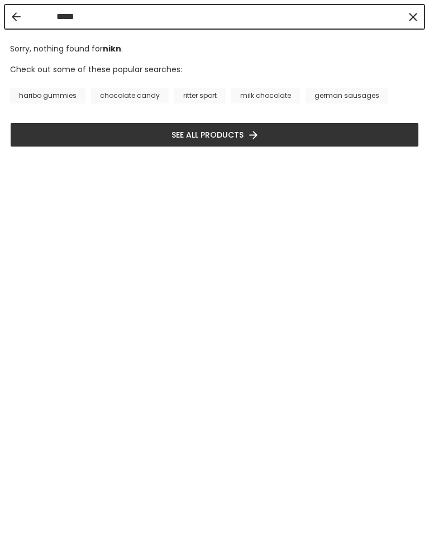  I want to click on a: haribo gummies, so click(48, 96).